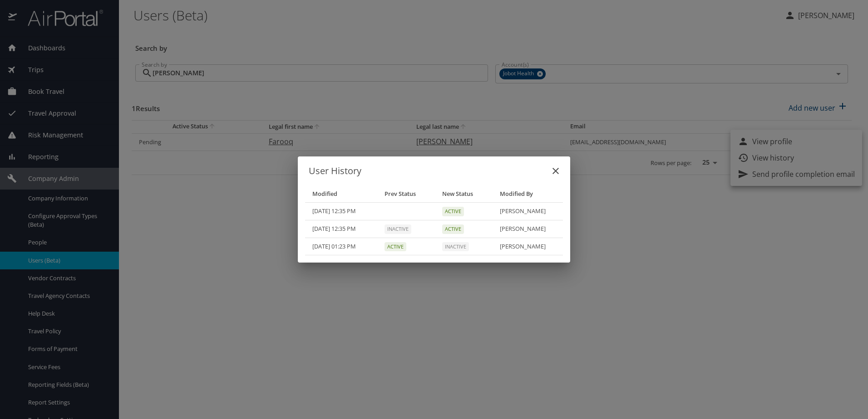 The height and width of the screenshot is (419, 868). I want to click on table: User history table, so click(434, 221).